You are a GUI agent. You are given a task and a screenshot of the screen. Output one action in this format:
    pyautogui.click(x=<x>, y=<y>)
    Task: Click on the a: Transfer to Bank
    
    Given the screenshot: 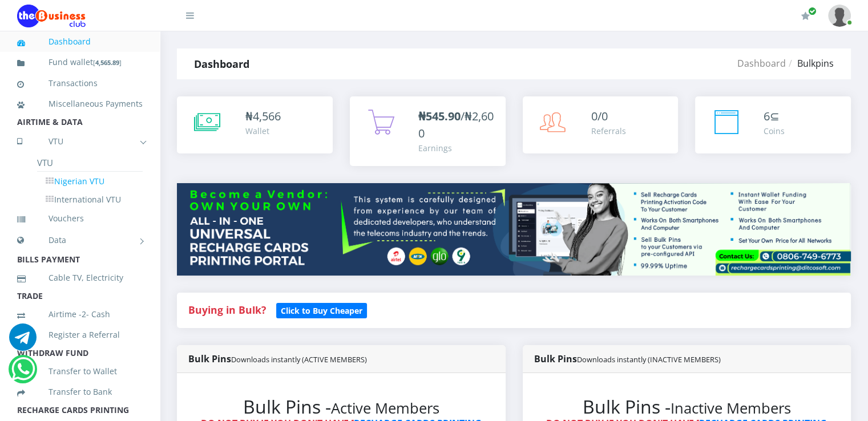 What is the action you would take?
    pyautogui.click(x=80, y=392)
    